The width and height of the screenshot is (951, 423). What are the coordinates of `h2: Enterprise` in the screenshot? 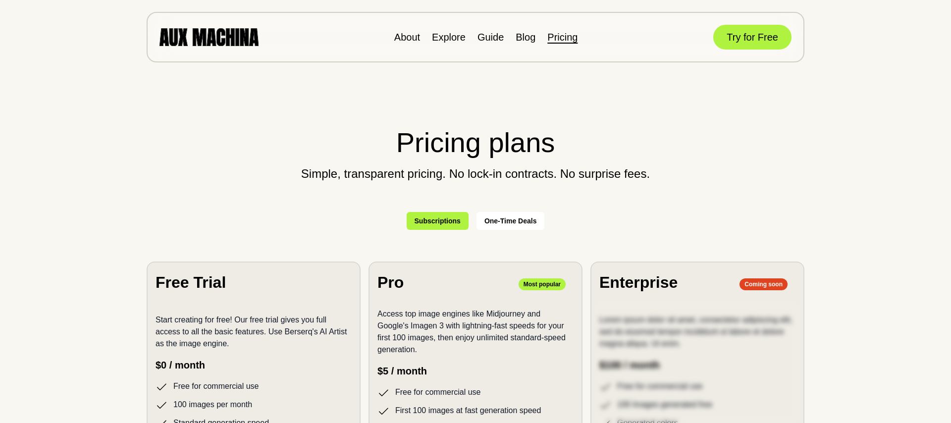 It's located at (638, 282).